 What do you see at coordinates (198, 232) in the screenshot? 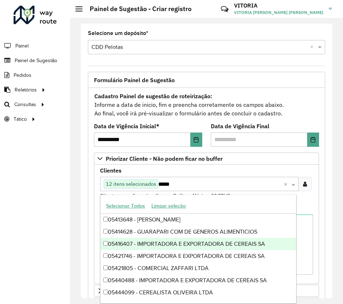
I see `div: 05414628 - GUARAPARI COM DE GENEROS ALIMENTICIOS` at bounding box center [198, 232].